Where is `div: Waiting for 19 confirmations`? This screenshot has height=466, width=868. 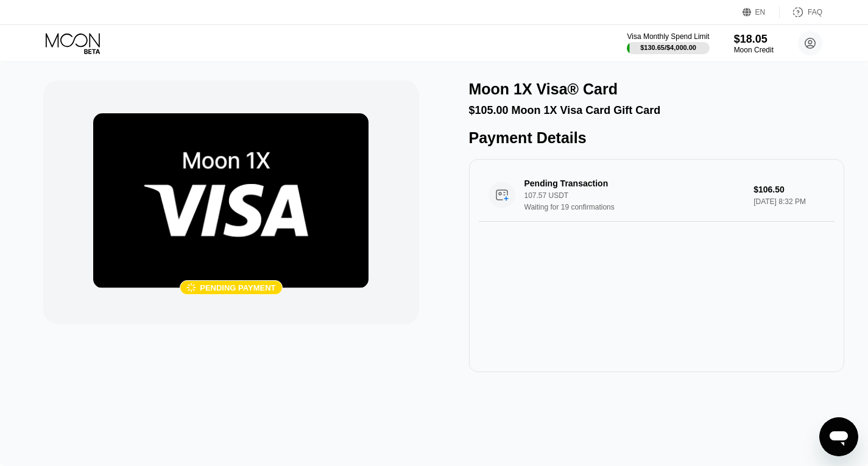 div: Waiting for 19 confirmations is located at coordinates (639, 207).